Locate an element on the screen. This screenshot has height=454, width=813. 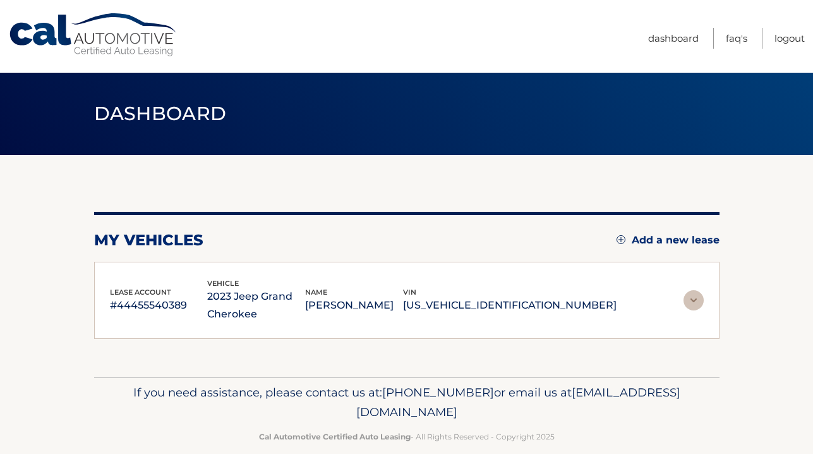
a: Add a new lease is located at coordinates (668, 240).